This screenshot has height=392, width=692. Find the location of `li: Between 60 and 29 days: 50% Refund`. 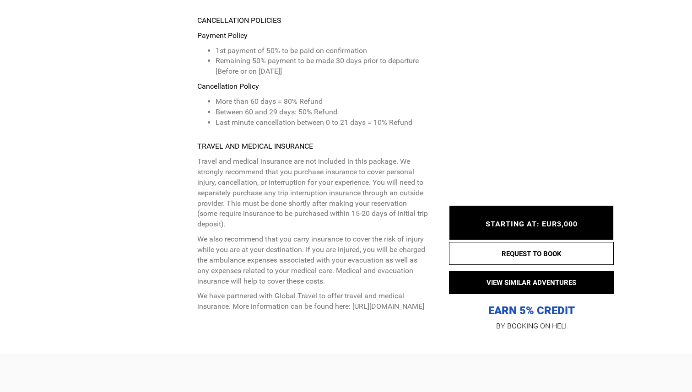

li: Between 60 and 29 days: 50% Refund is located at coordinates (322, 112).